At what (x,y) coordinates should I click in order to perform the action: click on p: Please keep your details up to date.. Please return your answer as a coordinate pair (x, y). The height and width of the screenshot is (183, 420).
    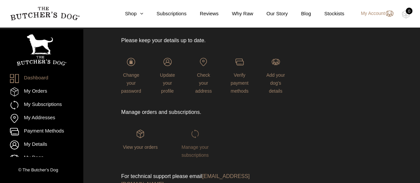
    Looking at the image, I should click on (203, 41).